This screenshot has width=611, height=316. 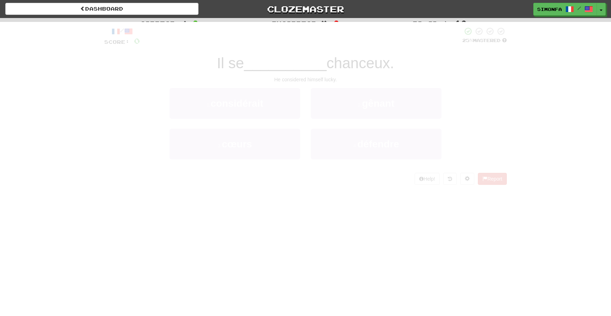 What do you see at coordinates (305, 9) in the screenshot?
I see `a: Clozemaster` at bounding box center [305, 9].